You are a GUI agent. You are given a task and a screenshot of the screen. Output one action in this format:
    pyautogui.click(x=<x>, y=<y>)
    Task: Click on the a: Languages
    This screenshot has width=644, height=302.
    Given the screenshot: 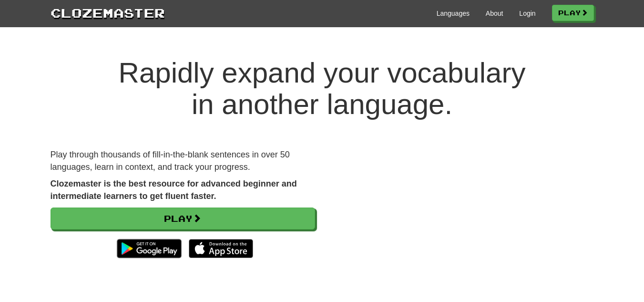 What is the action you would take?
    pyautogui.click(x=453, y=13)
    